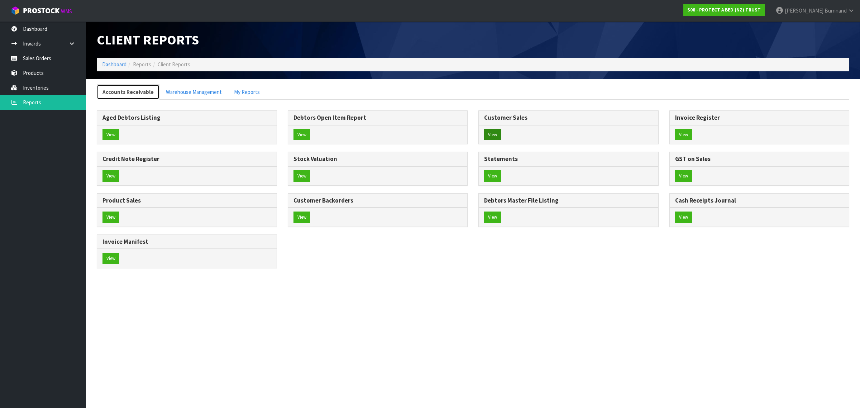 The height and width of the screenshot is (408, 860). I want to click on h3: Invoice Manifest, so click(187, 241).